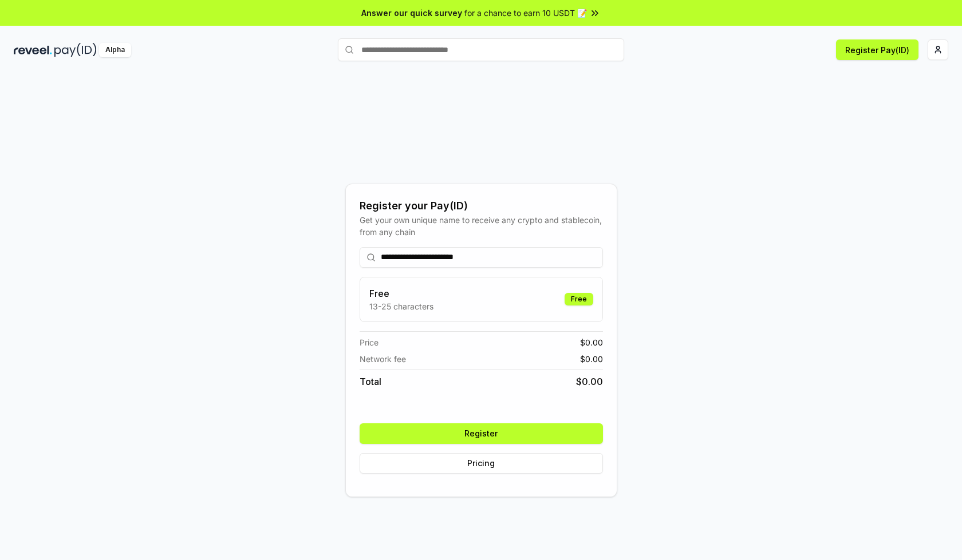 Image resolution: width=962 pixels, height=560 pixels. I want to click on div: Get your own unique name to receive any crypto and stablecoin, from any chain, so click(481, 226).